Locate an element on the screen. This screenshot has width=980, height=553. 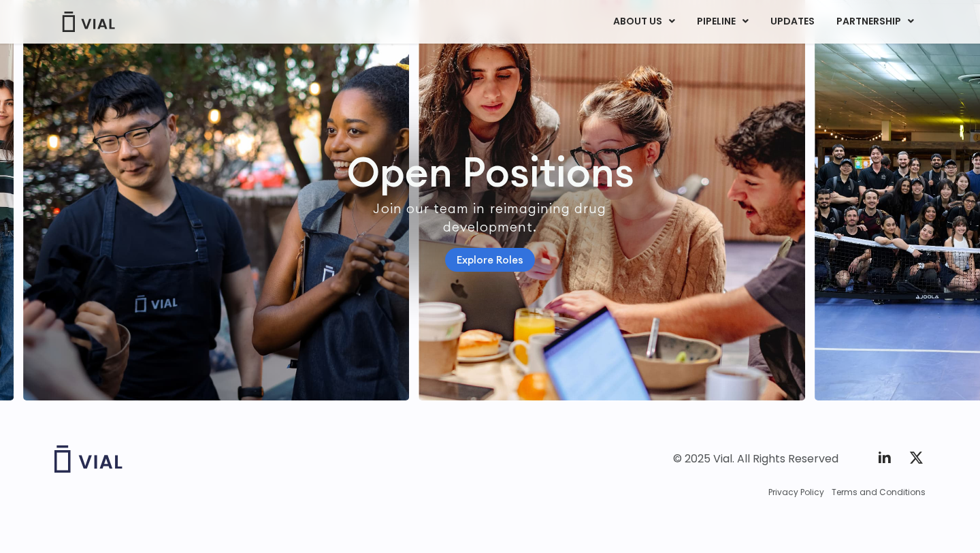
a: Terms and Conditions is located at coordinates (879, 492).